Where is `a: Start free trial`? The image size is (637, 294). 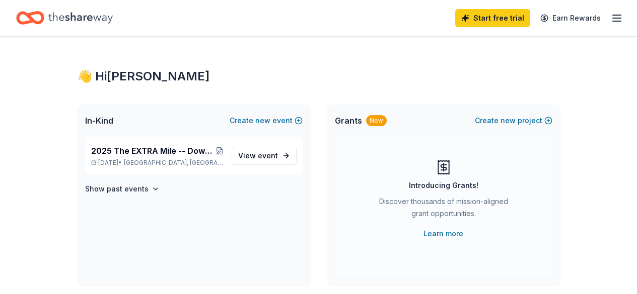
a: Start free trial is located at coordinates (492, 18).